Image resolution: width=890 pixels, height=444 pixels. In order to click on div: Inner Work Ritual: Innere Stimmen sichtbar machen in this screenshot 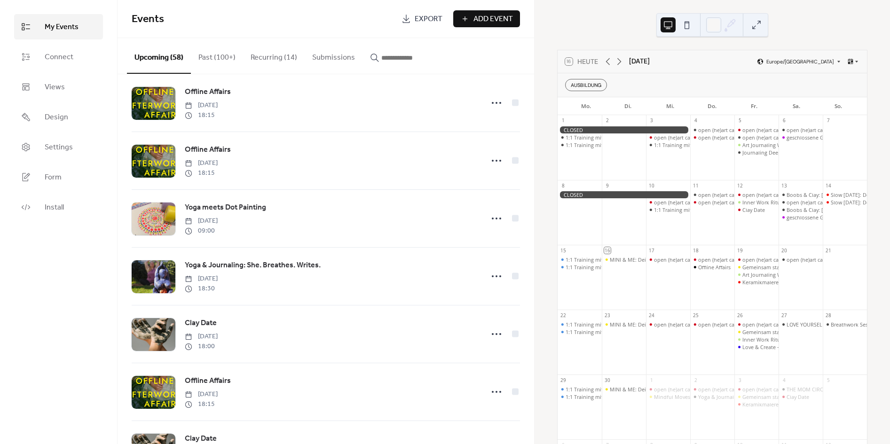, I will do `click(756, 339)`.